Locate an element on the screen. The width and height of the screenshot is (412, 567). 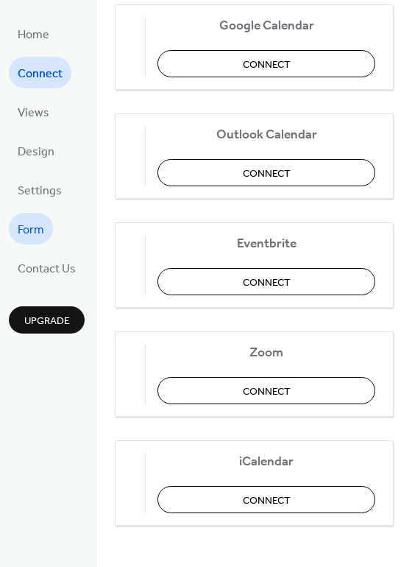
a: Form is located at coordinates (31, 228).